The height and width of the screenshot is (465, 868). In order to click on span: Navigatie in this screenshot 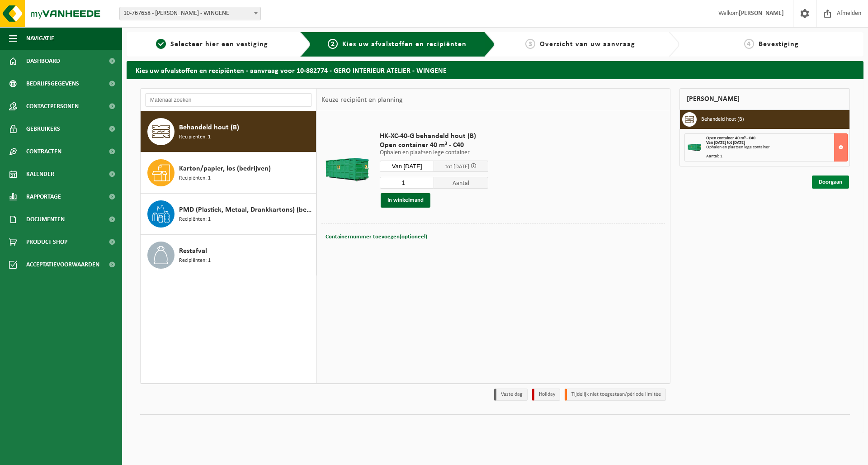, I will do `click(40, 39)`.